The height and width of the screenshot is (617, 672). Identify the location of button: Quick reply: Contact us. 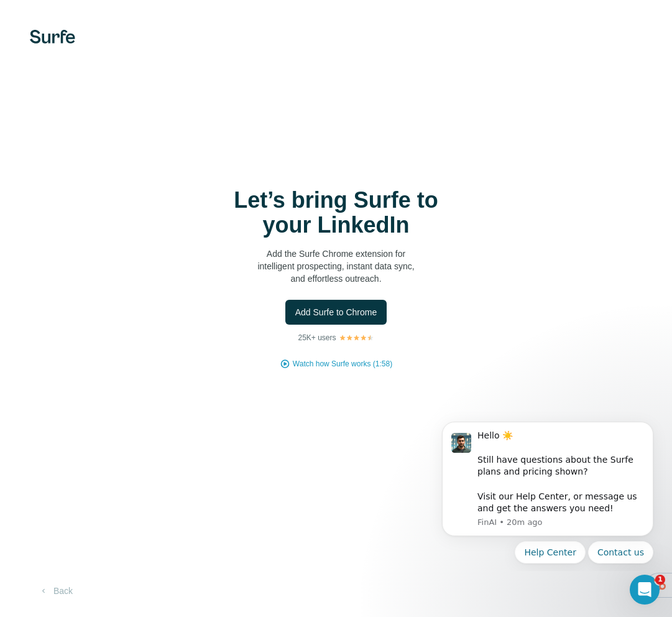
(197, 142).